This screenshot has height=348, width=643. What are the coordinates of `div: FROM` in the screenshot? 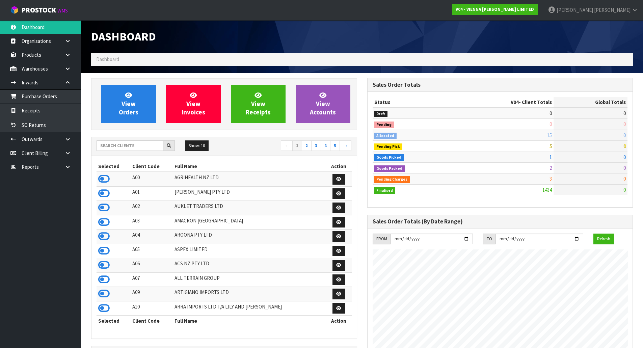 It's located at (382, 239).